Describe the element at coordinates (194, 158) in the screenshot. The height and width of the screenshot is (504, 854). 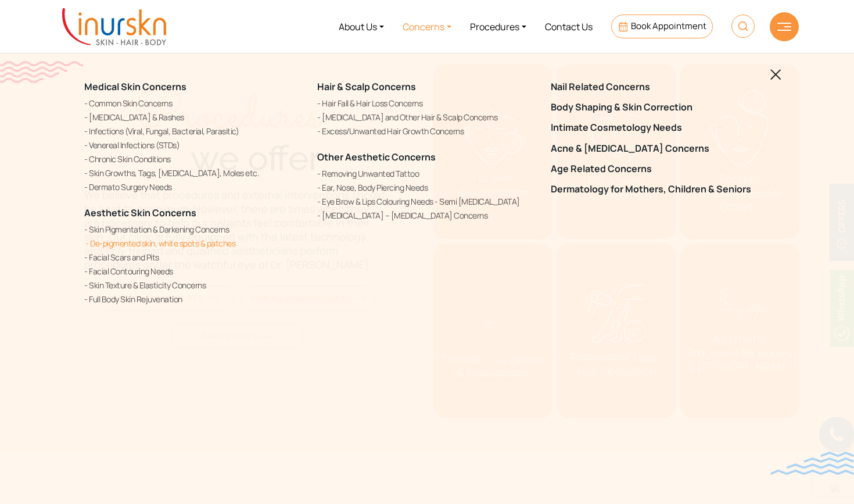
I see `a: Chronic Skin Conditions` at that location.